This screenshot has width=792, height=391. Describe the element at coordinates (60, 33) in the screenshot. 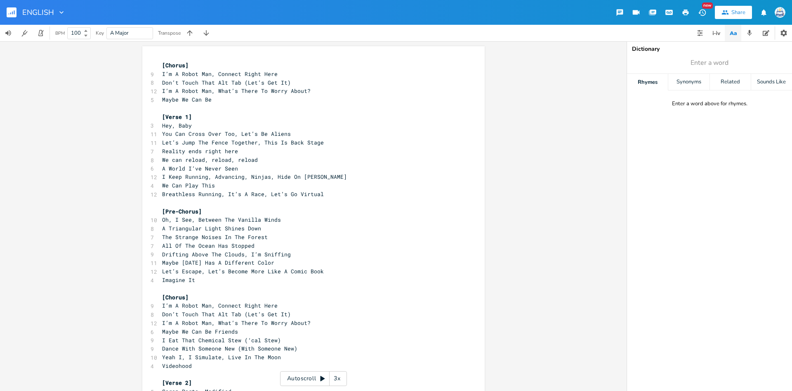

I see `div: BPM` at that location.